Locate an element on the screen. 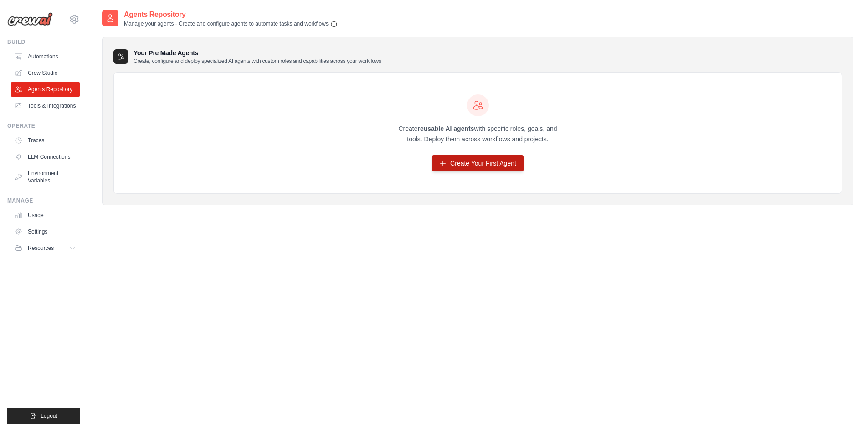  a: Traces is located at coordinates (45, 140).